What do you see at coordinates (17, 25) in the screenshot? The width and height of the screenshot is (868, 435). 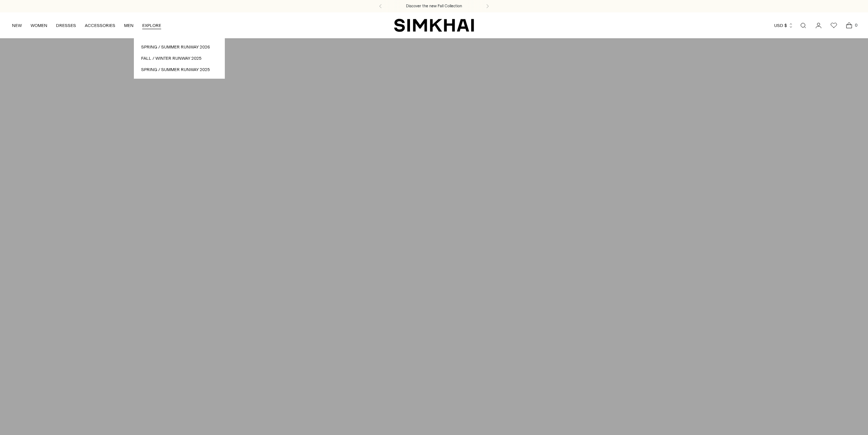 I see `a: NEW` at bounding box center [17, 25].